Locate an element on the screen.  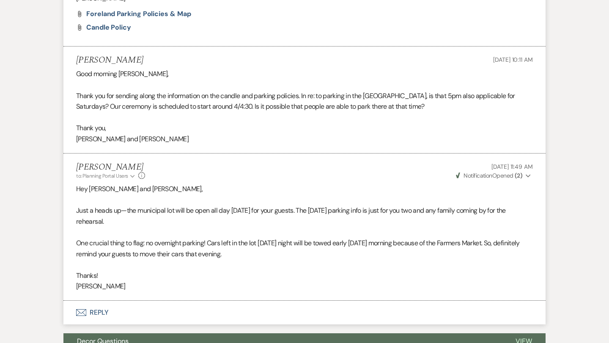
button: Reply is located at coordinates (304, 312).